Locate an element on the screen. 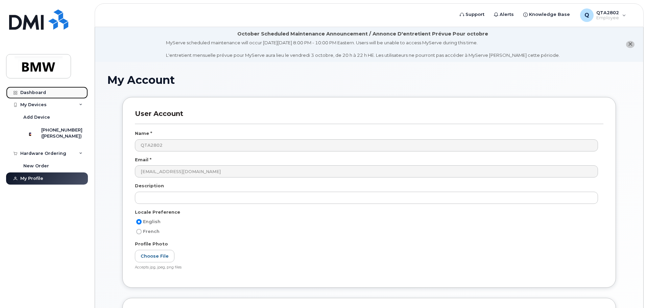 The width and height of the screenshot is (647, 308). div: October Scheduled Maintenance Announcement / Annonce D'entretient Prévue Pour octobre is located at coordinates (363, 34).